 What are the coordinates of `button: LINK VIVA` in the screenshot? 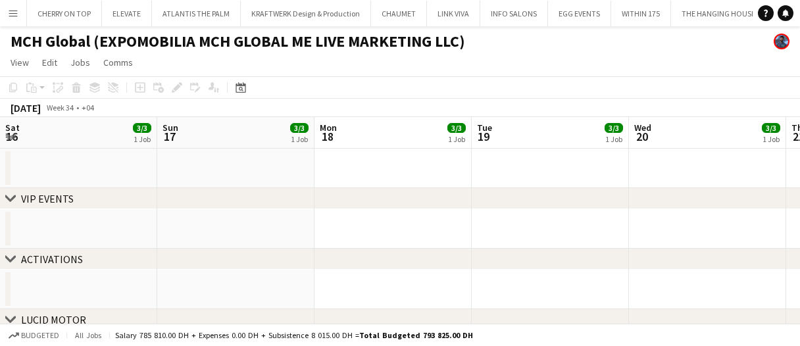 It's located at (453, 13).